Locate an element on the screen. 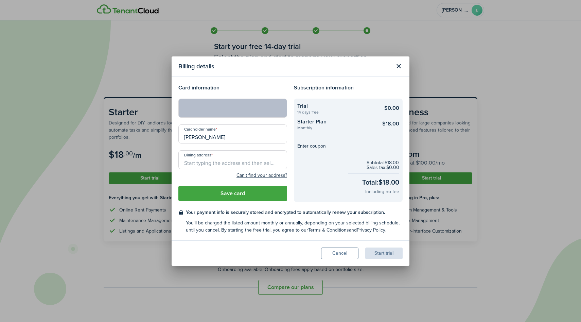 The height and width of the screenshot is (322, 581). button: Can't find your address? is located at coordinates (262, 175).